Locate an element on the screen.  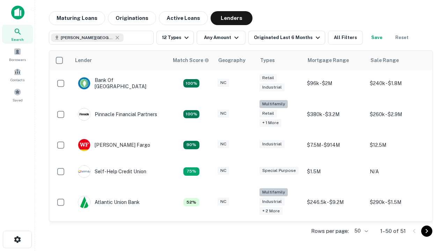
div: Atlantic Union Bank is located at coordinates (109, 203).